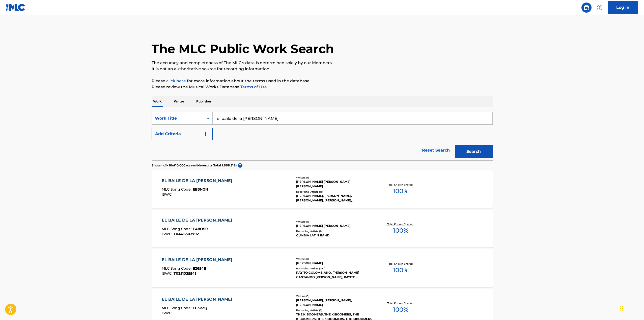 This screenshot has height=320, width=644. What do you see at coordinates (334, 236) in the screenshot?
I see `div: CUMBIA LATIN BAND` at bounding box center [334, 236].